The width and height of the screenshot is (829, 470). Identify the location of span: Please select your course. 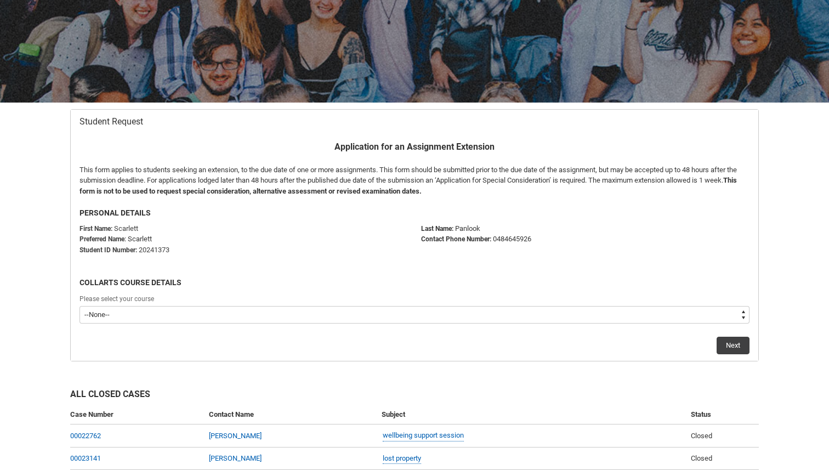
(117, 299).